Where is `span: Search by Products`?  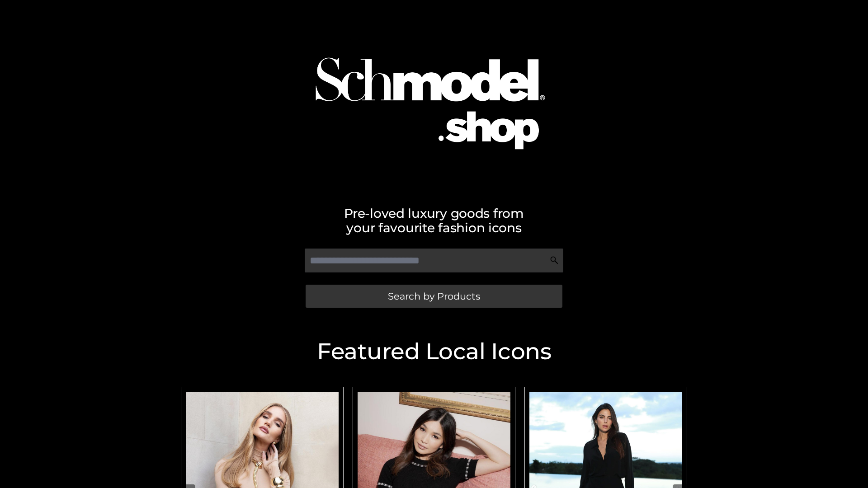
span: Search by Products is located at coordinates (434, 296).